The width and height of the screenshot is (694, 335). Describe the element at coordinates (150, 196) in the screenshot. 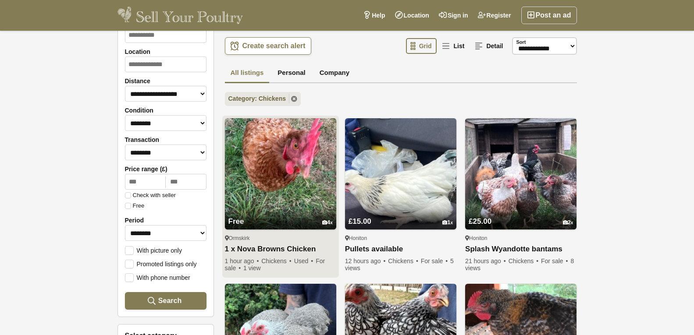

I see `label: Check with seller` at that location.